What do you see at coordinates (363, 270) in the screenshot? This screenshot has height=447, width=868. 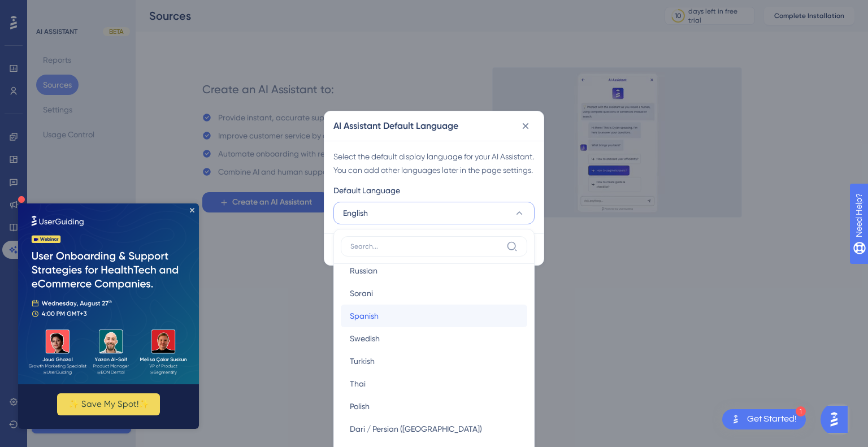 I see `span: Russian` at bounding box center [363, 270].